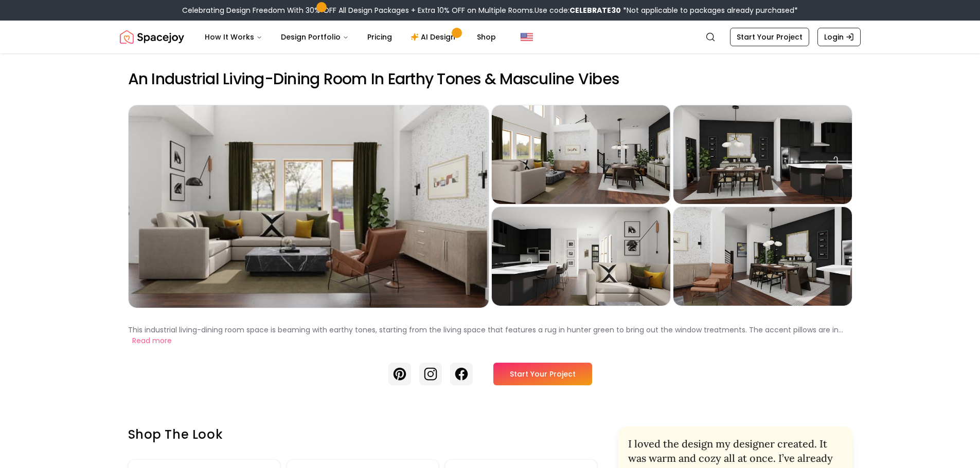 The image size is (980, 468). I want to click on h3: Shop the look, so click(363, 435).